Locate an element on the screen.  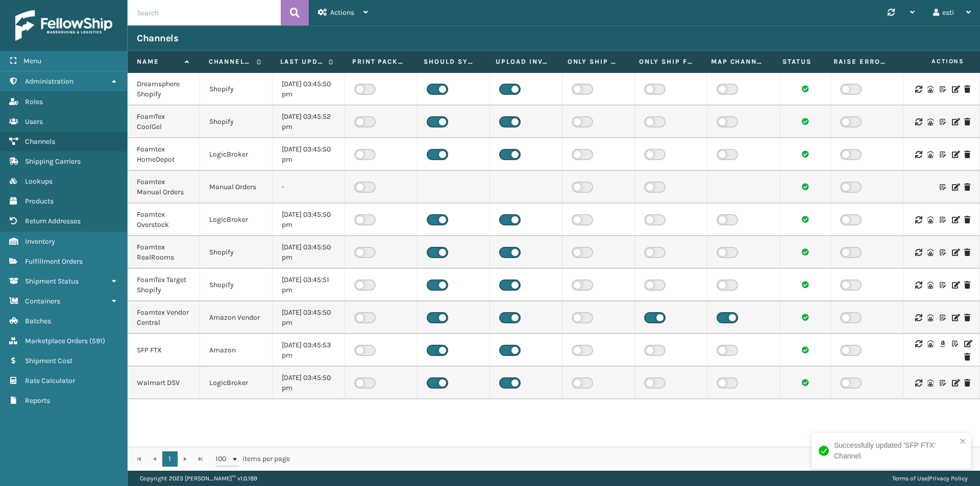
td: Manual Orders is located at coordinates (236, 187).